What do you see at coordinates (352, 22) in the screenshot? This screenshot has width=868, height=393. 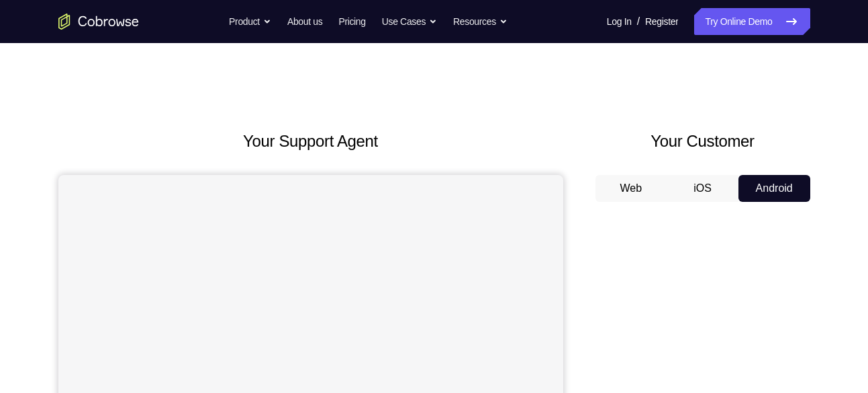 I see `a: Pricing` at bounding box center [352, 22].